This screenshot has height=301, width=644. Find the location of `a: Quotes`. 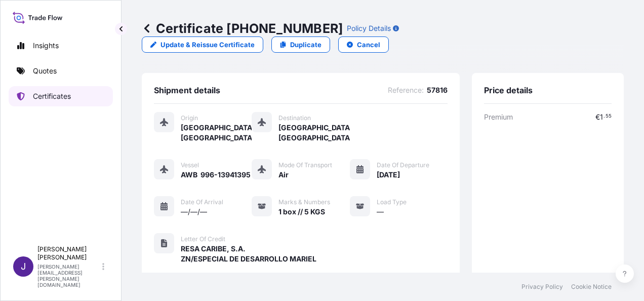

a: Quotes is located at coordinates (61, 71).